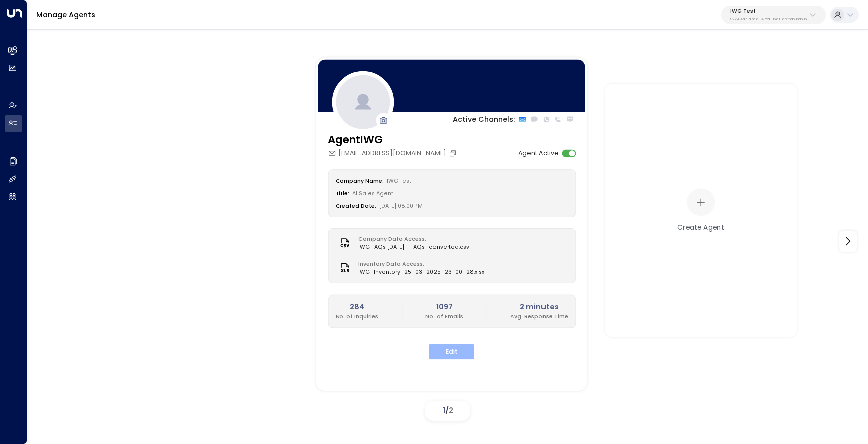 This screenshot has height=444, width=868. I want to click on label: Company Name:, so click(359, 181).